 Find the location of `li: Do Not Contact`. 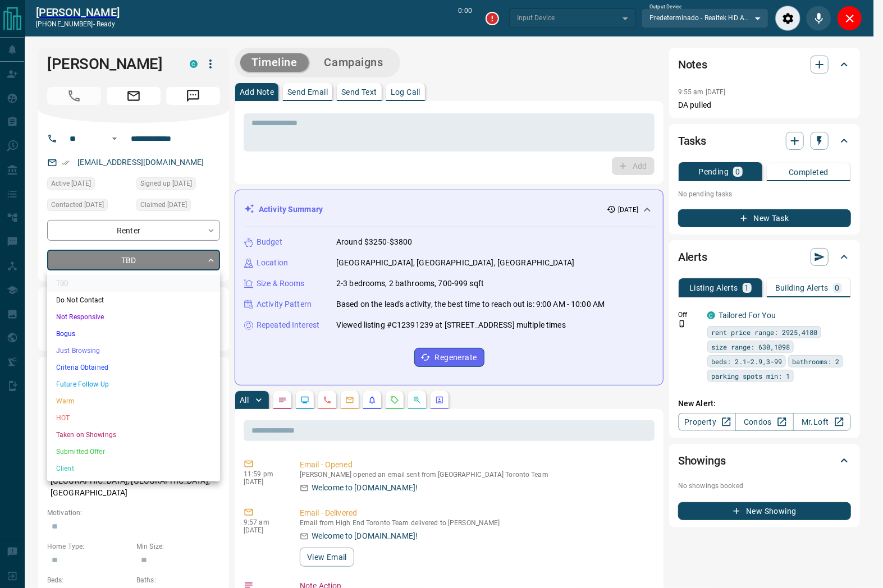

li: Do Not Contact is located at coordinates (134, 300).